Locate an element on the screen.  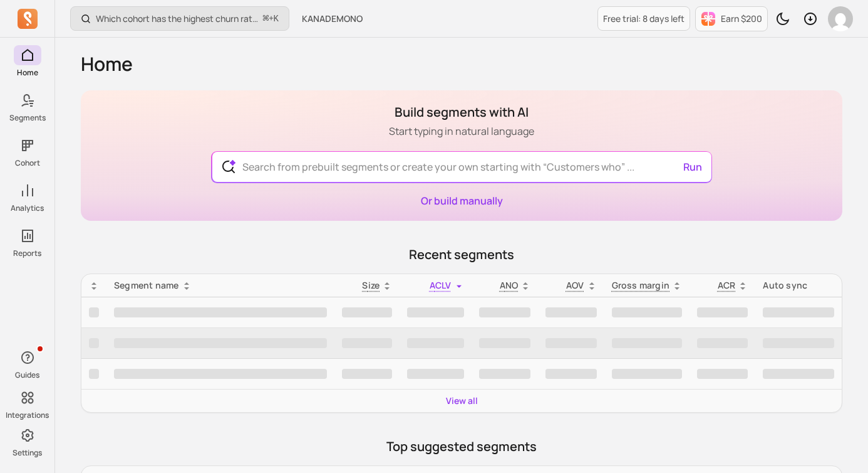
p: ACR is located at coordinates (727, 285).